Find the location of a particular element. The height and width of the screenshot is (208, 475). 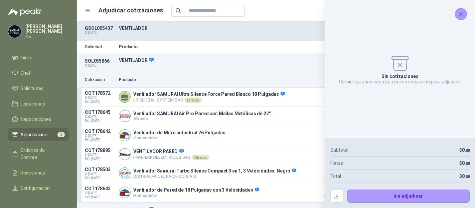

p: $ 435.891 is located at coordinates (330, 134).